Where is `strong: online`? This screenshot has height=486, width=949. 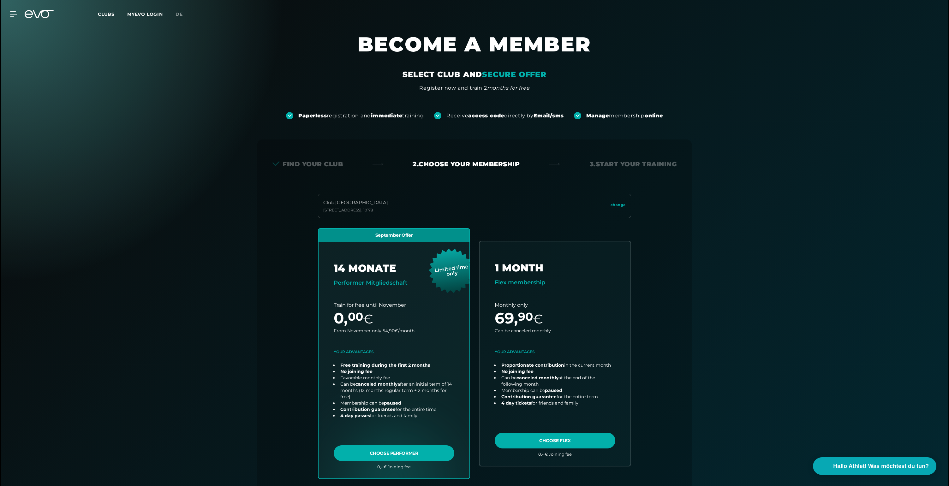
strong: online is located at coordinates (654, 116).